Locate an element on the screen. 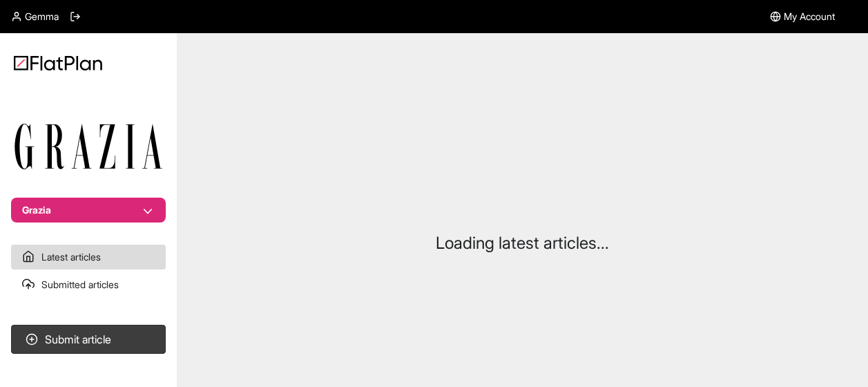 The image size is (868, 387). span: Gemma is located at coordinates (42, 17).